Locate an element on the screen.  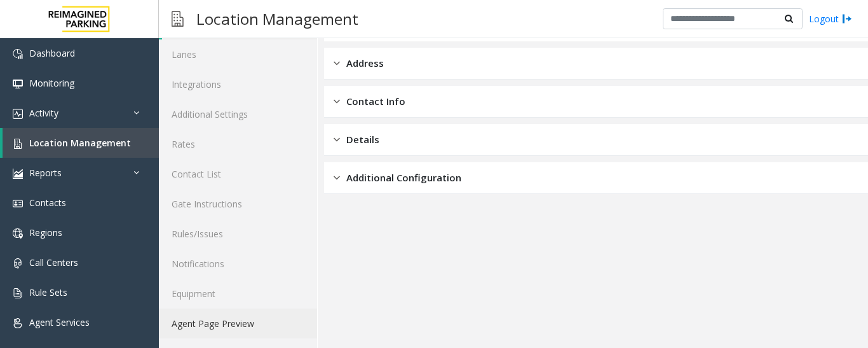
span: Dashboard is located at coordinates (52, 53).